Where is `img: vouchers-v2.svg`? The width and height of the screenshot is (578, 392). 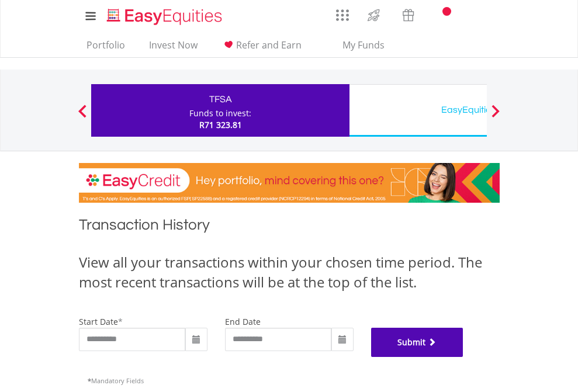 img: vouchers-v2.svg is located at coordinates (408, 15).